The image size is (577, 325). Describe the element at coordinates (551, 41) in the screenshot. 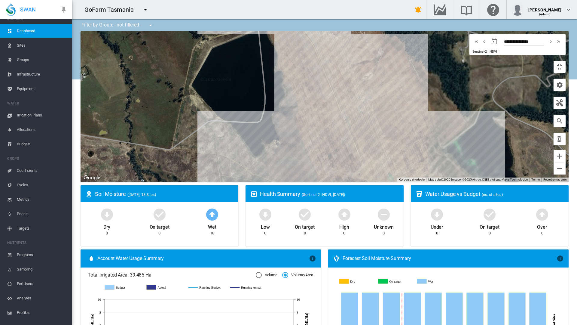

I see `md-icon: icon-chevron-right` at that location.